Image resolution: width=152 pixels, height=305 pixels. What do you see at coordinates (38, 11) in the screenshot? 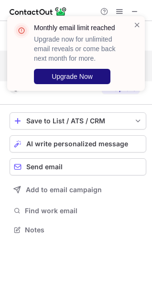
I see `img: ContactOut v5.3.10` at bounding box center [38, 11].